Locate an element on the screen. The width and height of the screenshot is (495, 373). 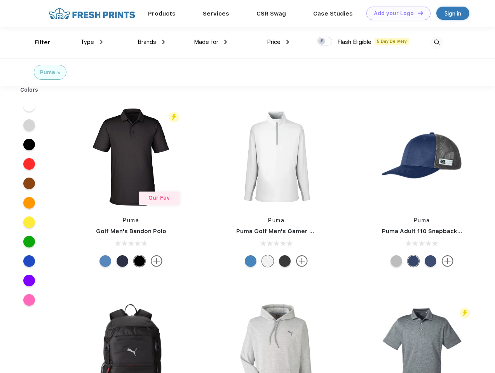
a: Products is located at coordinates (162, 14).